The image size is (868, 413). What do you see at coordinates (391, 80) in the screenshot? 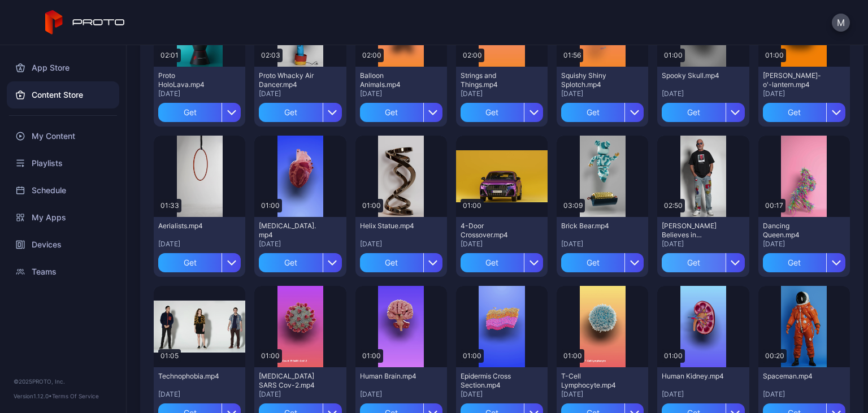
I see `div: Balloon Animals.mp4` at bounding box center [391, 80].